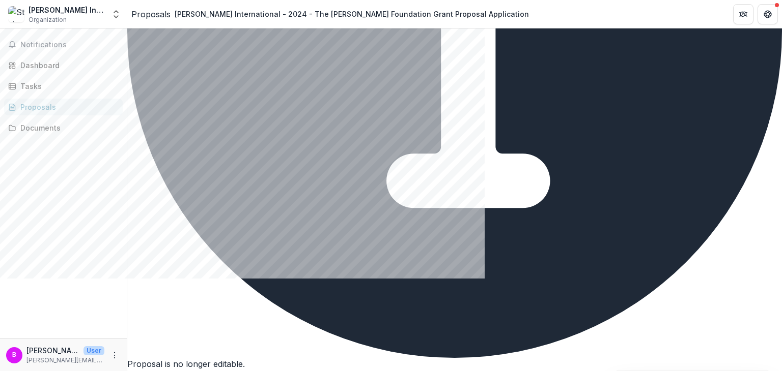 Image resolution: width=782 pixels, height=371 pixels. I want to click on button: Open entity switcher, so click(116, 14).